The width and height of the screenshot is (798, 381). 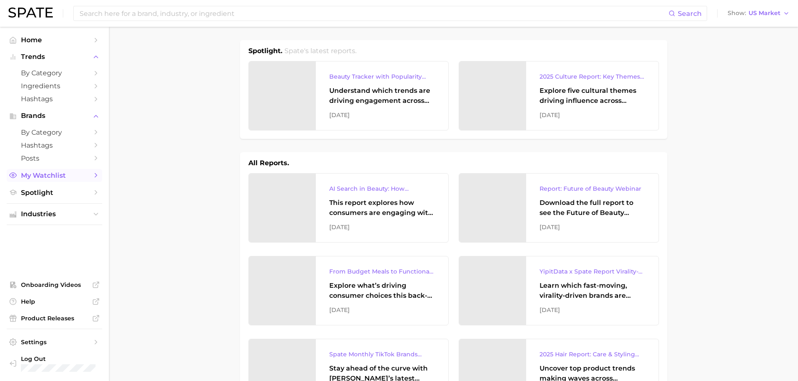 I want to click on div: From Budget Meals to Functional Snacks: Food & Beverage Trends Shaping Consumer Behavior This Sch..., so click(x=382, y=272).